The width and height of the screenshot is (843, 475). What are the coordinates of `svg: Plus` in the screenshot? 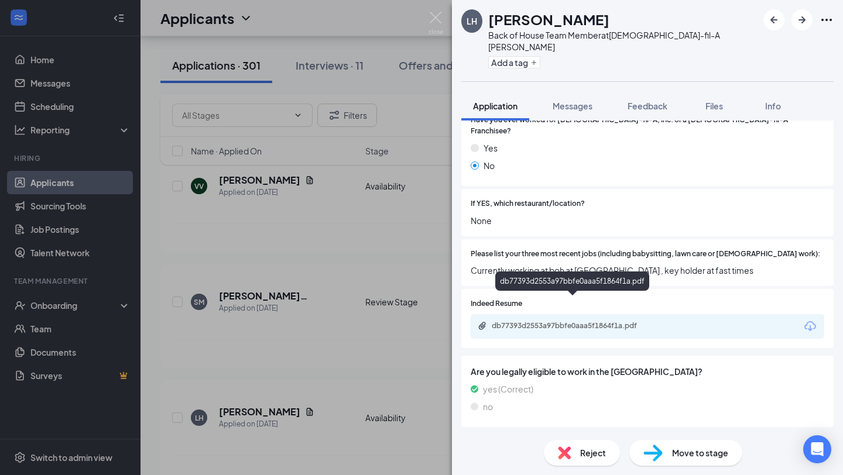 It's located at (534, 63).